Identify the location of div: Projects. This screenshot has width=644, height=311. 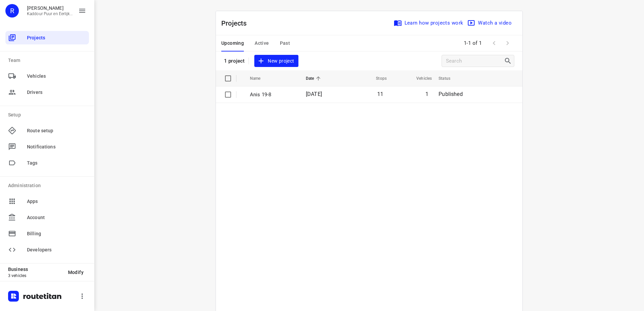
(47, 38).